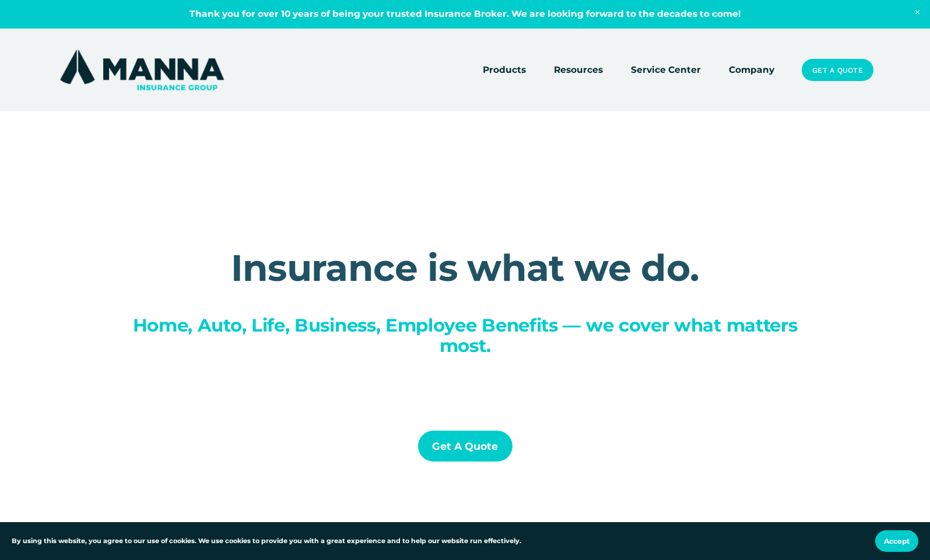 The image size is (930, 560). What do you see at coordinates (897, 541) in the screenshot?
I see `button: Accept` at bounding box center [897, 541].